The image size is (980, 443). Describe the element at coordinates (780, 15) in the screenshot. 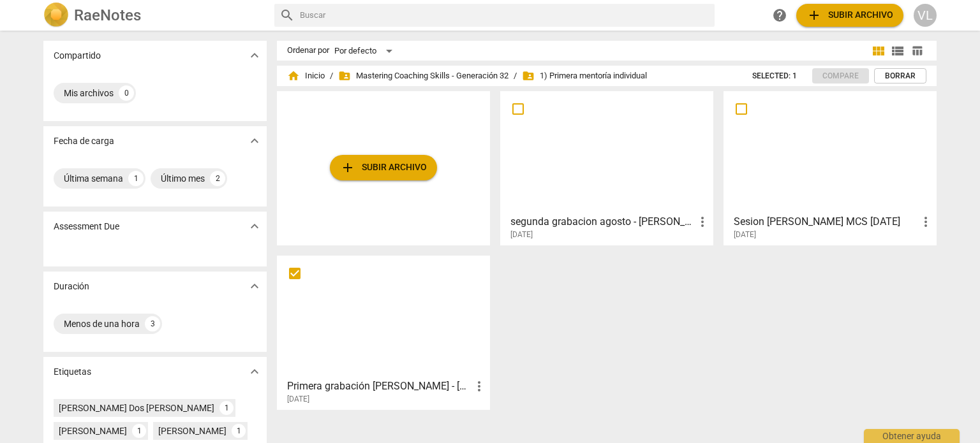

I see `a: Obtener ayuda` at that location.